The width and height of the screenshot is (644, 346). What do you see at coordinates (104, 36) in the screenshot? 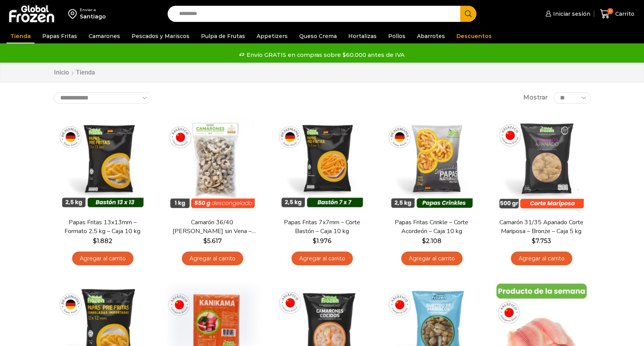
I see `a: Camarones` at bounding box center [104, 36].